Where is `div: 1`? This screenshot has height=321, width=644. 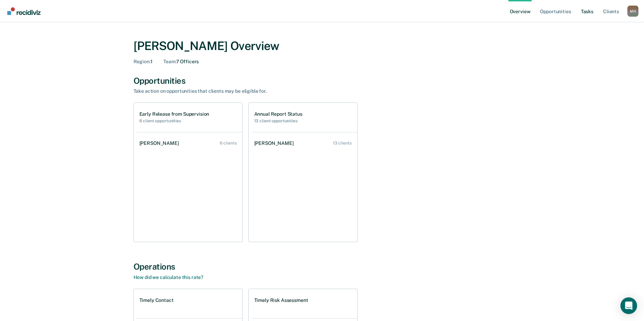 div: 1 is located at coordinates (143, 62).